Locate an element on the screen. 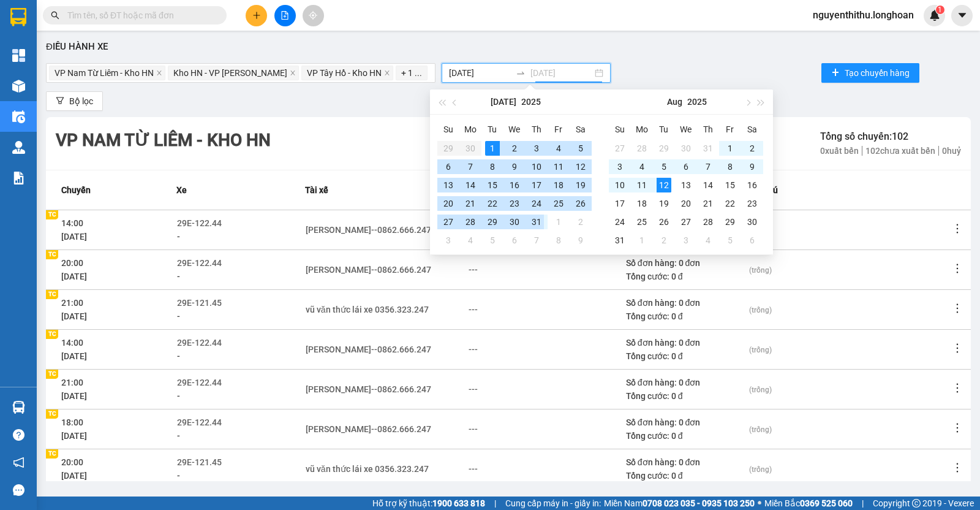 The image size is (980, 510). td: 2025-07-01 is located at coordinates (492, 148).